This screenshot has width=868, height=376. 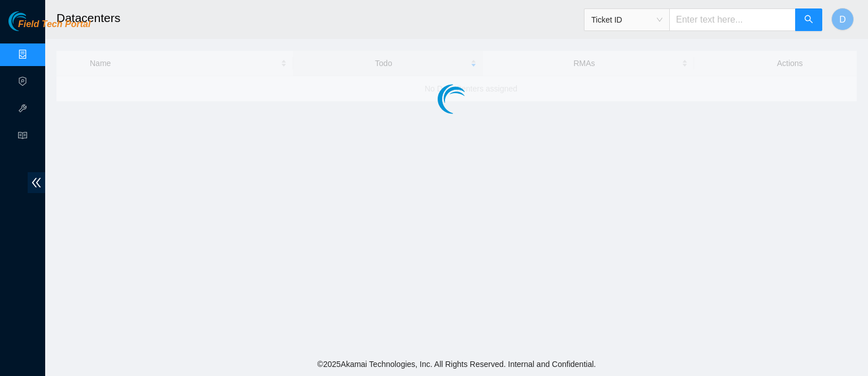 I want to click on button: search, so click(x=809, y=20).